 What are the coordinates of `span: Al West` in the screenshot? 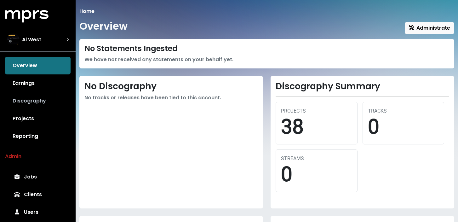 It's located at (32, 40).